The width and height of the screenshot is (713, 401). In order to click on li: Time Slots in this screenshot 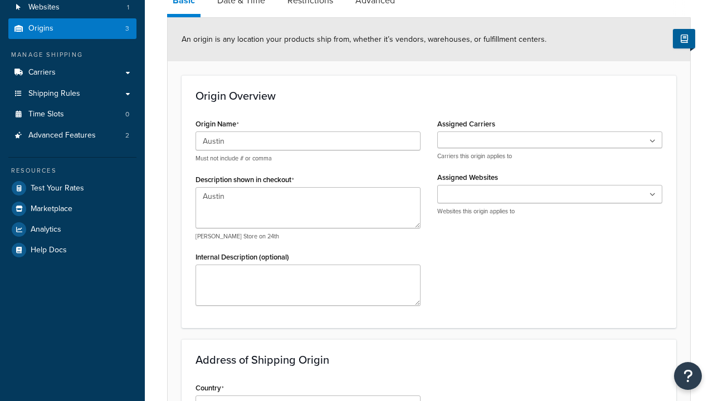, I will do `click(72, 114)`.